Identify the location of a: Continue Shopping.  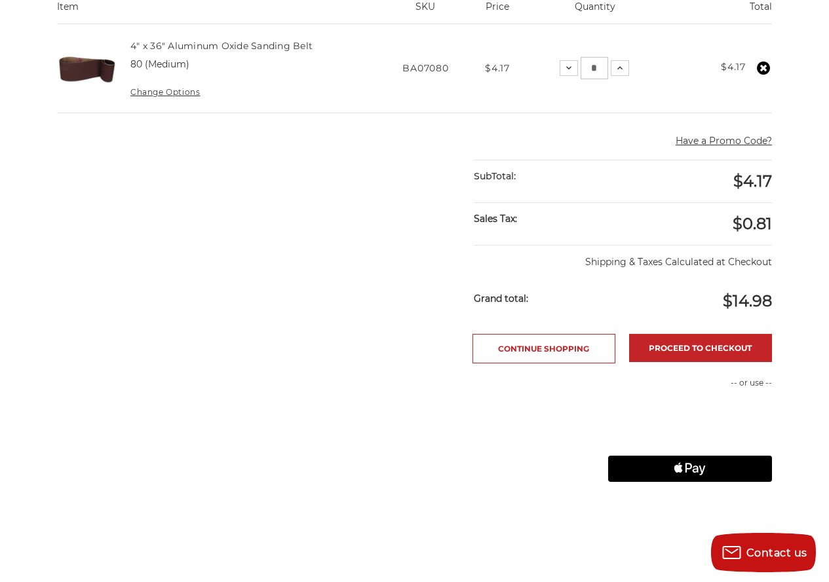
(544, 349).